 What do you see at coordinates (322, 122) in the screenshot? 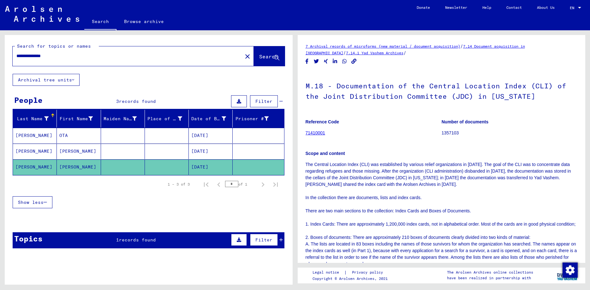
I see `b: Reference Code` at bounding box center [322, 122].